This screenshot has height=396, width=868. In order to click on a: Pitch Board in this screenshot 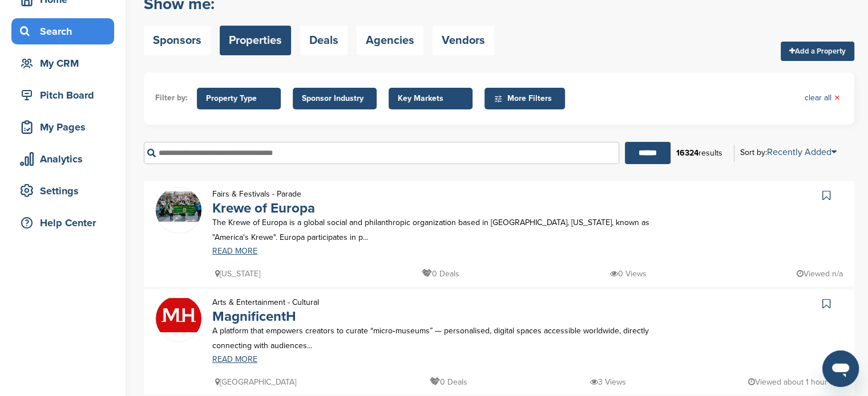, I will do `click(63, 95)`.